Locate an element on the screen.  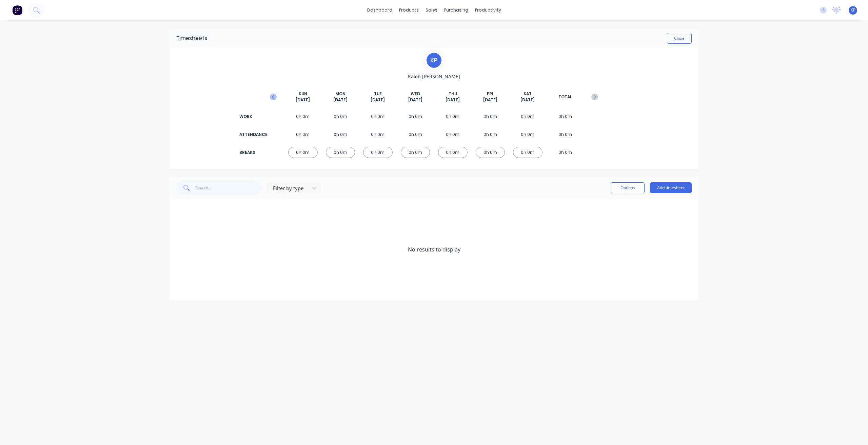
div: Timesheets is located at coordinates (192, 38).